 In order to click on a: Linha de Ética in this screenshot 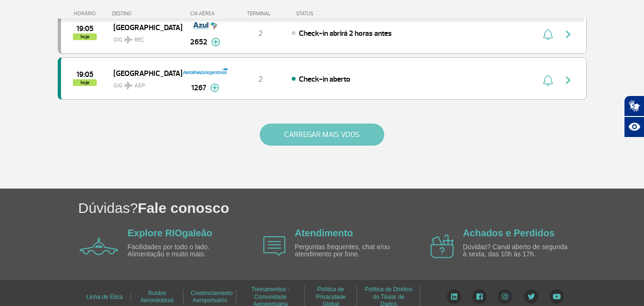, I will do `click(104, 296)`.